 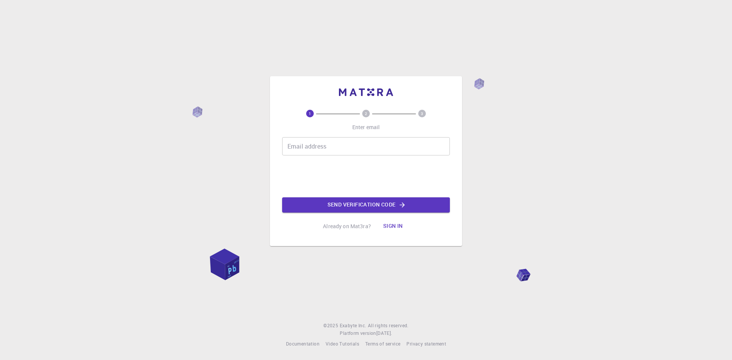 What do you see at coordinates (358, 334) in the screenshot?
I see `span: Platform version` at bounding box center [358, 334].